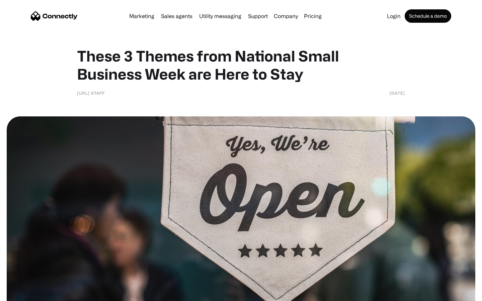 Image resolution: width=482 pixels, height=301 pixels. Describe the element at coordinates (141, 16) in the screenshot. I see `a: Marketing` at that location.